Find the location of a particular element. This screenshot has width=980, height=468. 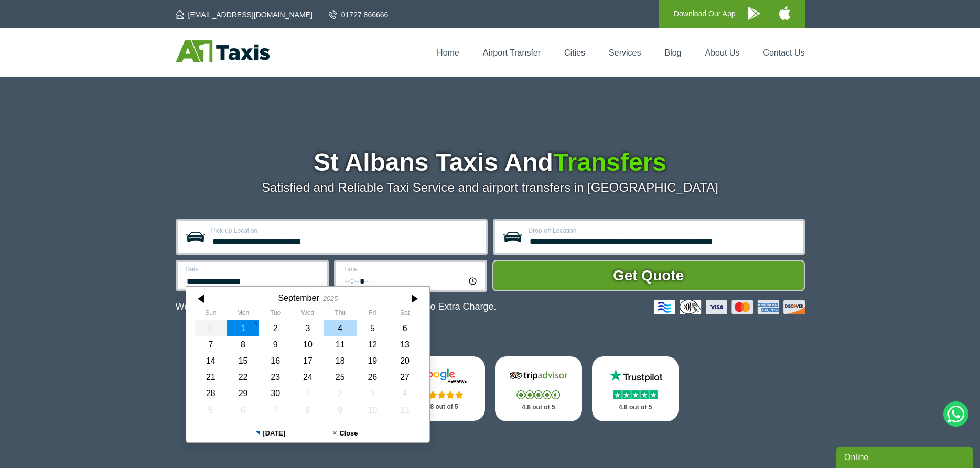

a: Home is located at coordinates (448, 52).